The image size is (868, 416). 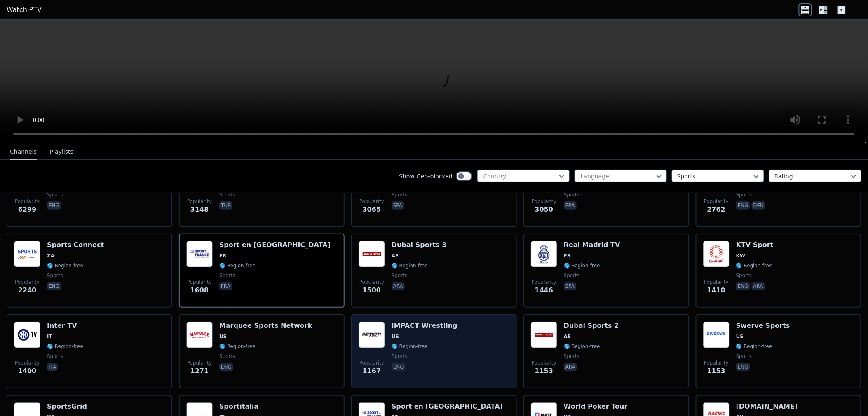 What do you see at coordinates (28, 335) in the screenshot?
I see `img: Inter TV` at bounding box center [28, 335].